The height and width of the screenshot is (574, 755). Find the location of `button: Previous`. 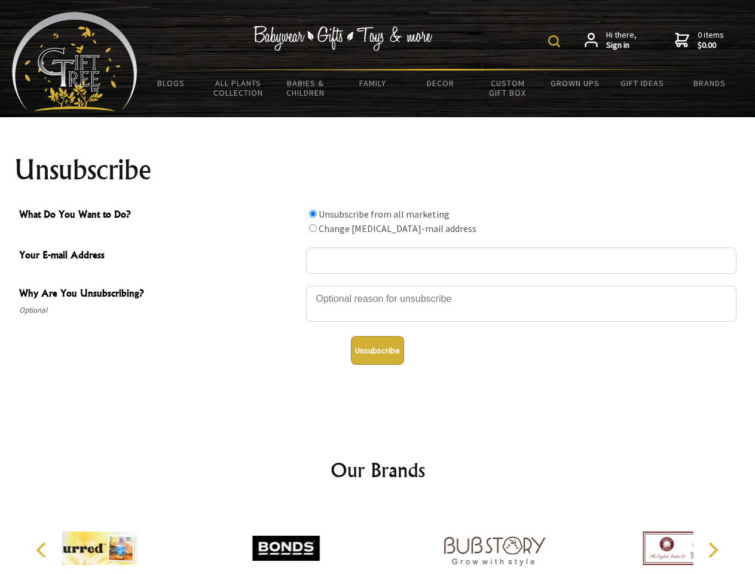

button: Previous is located at coordinates (43, 550).